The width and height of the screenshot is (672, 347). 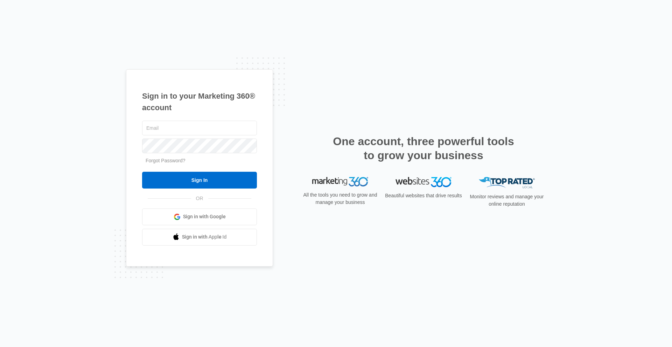 What do you see at coordinates (424, 196) in the screenshot?
I see `p: Beautiful websites that drive results` at bounding box center [424, 196].